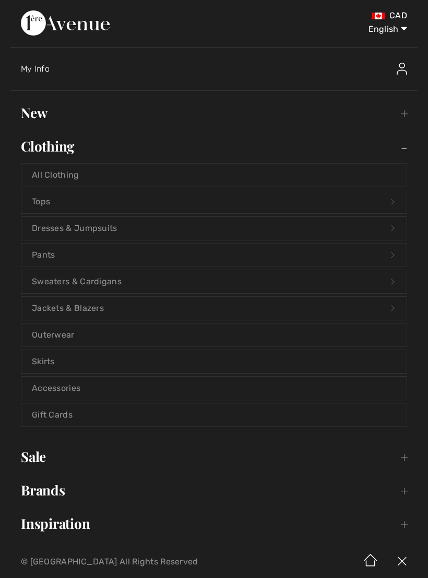 This screenshot has width=428, height=578. What do you see at coordinates (65, 23) in the screenshot?
I see `img: 1ère Avenue` at bounding box center [65, 23].